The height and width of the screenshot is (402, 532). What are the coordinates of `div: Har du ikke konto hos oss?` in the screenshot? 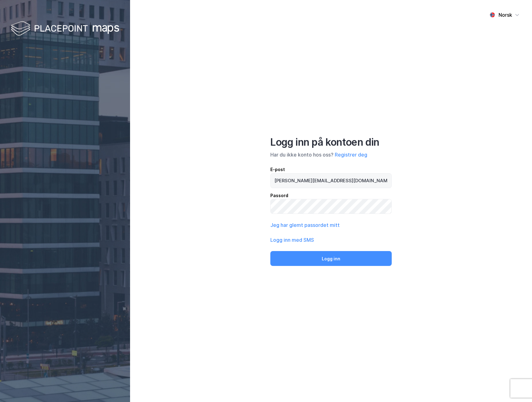 It's located at (331, 155).